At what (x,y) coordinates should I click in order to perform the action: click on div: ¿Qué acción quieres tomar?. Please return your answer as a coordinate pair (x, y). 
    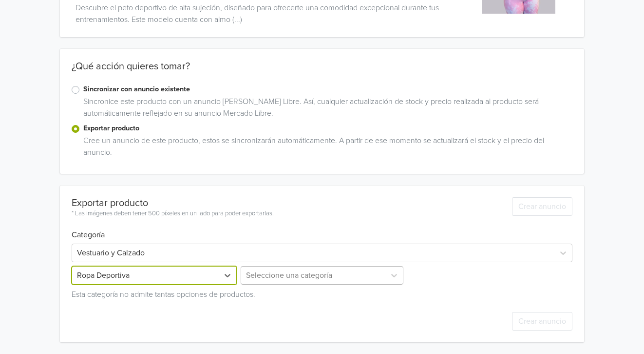
    Looking at the image, I should click on (322, 72).